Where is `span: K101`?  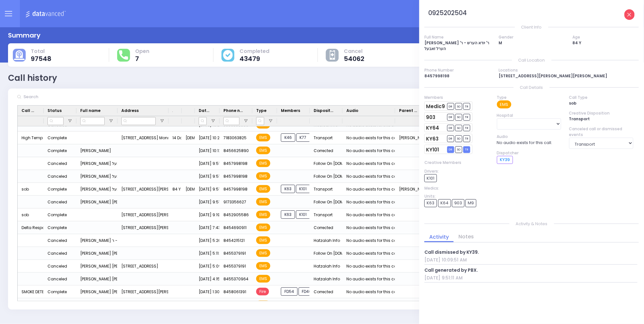 span: K101 is located at coordinates (303, 189).